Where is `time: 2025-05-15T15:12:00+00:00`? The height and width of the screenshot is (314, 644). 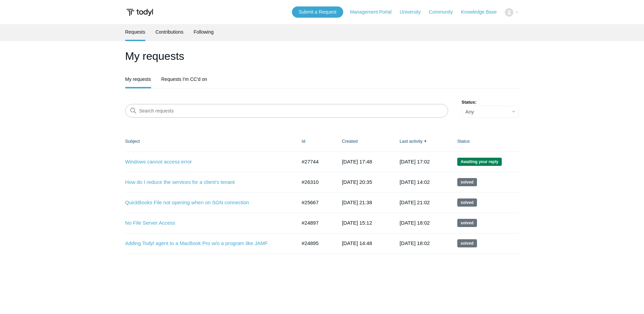
time: 2025-05-15T15:12:00+00:00 is located at coordinates (357, 223).